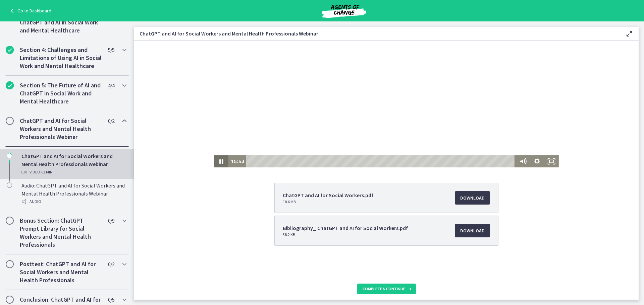  I want to click on div: Audio: ChatGPT and AI for Social Workers and Mental Health Professionals Webinar, so click(73, 194).